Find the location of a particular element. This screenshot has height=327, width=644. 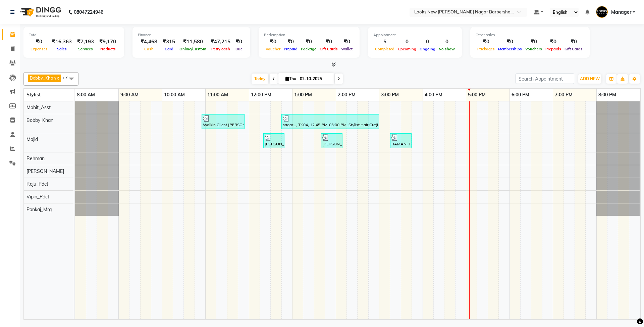

div: Total is located at coordinates (74, 35).